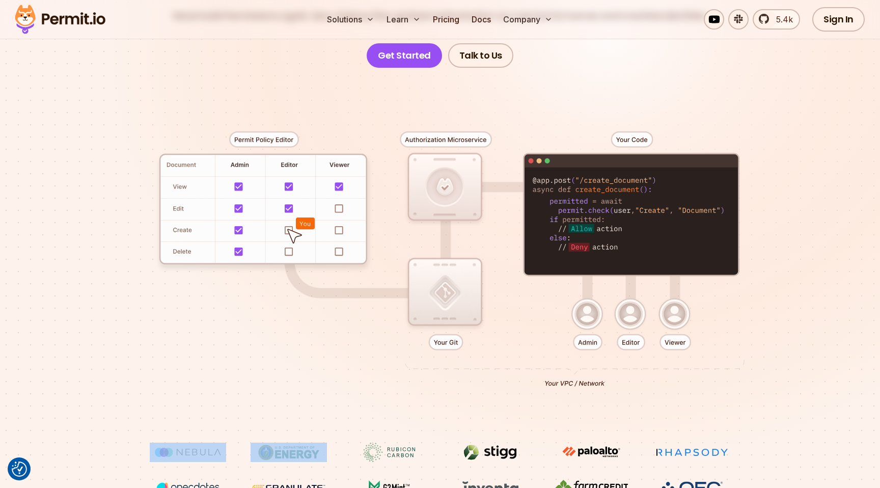  Describe the element at coordinates (781, 19) in the screenshot. I see `span: 5.4k` at that location.